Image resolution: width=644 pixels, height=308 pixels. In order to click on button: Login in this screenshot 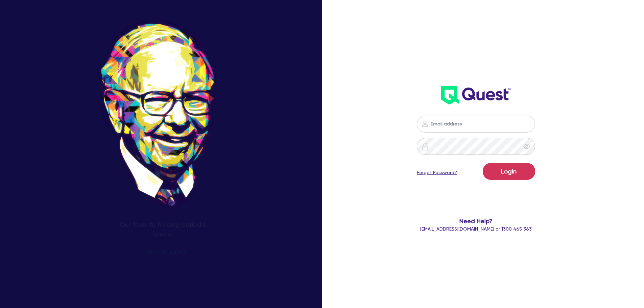, I will do `click(509, 171)`.